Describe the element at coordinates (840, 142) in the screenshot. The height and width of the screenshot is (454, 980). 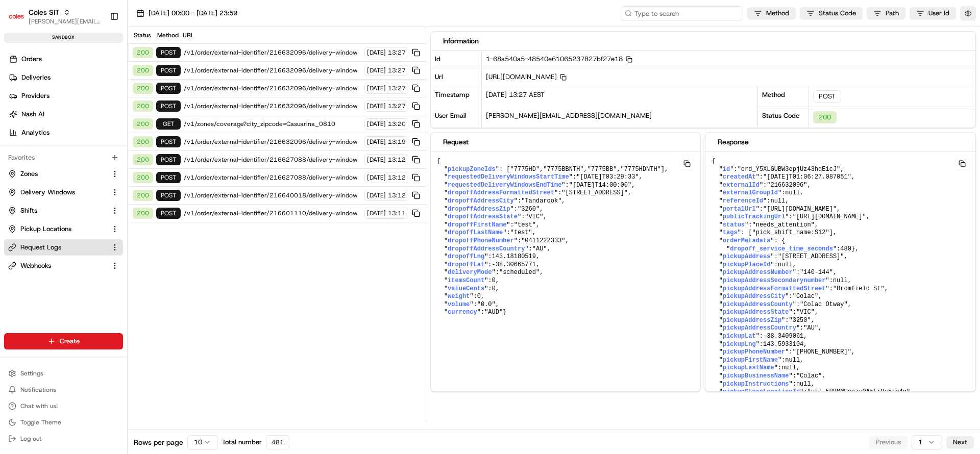
I see `div: Response` at that location.